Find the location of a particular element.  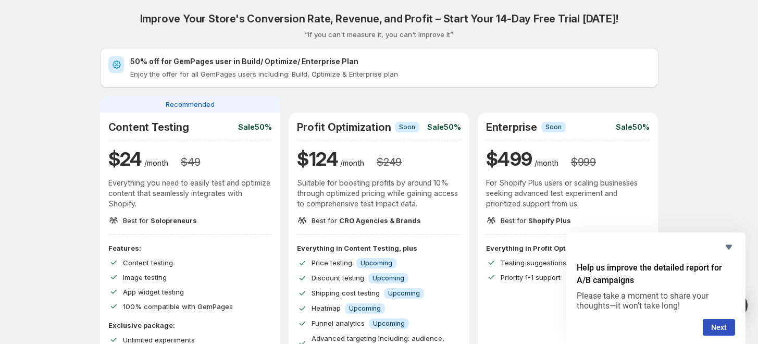

span: CRO Agencies & Brands is located at coordinates (380, 220).